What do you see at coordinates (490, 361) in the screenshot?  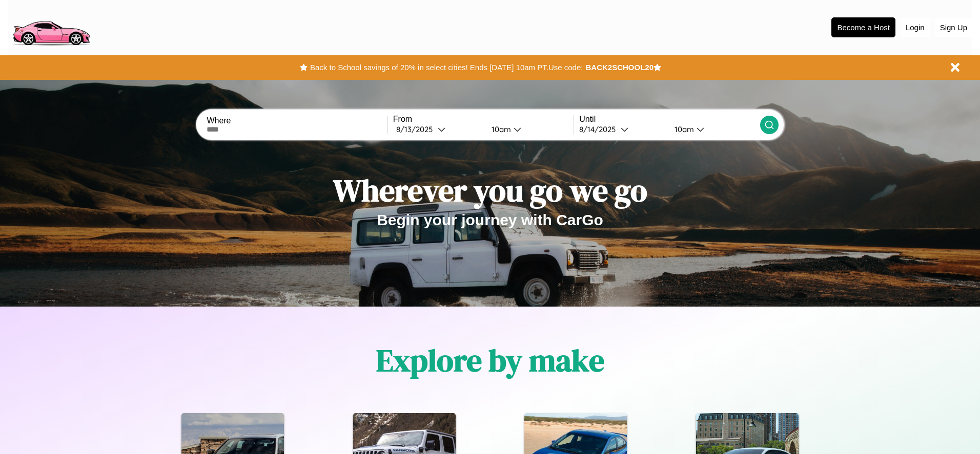 I see `h1: Explore by make` at bounding box center [490, 361].